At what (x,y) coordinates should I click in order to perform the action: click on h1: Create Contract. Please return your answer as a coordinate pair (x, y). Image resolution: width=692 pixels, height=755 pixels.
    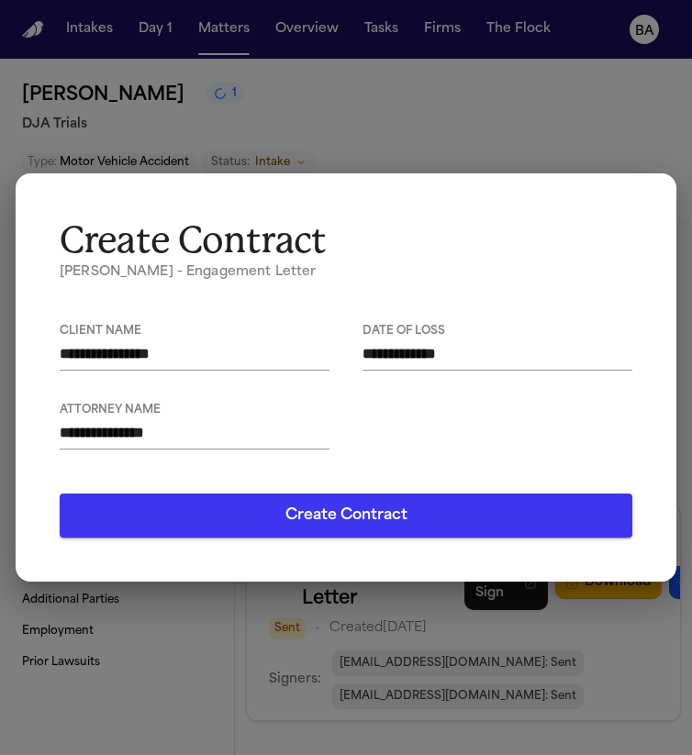
    Looking at the image, I should click on (346, 240).